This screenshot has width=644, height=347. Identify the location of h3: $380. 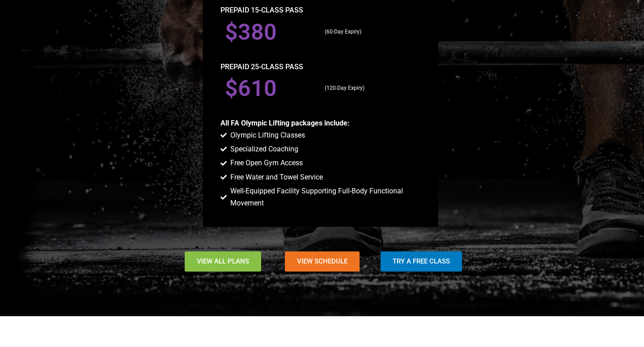
(271, 32).